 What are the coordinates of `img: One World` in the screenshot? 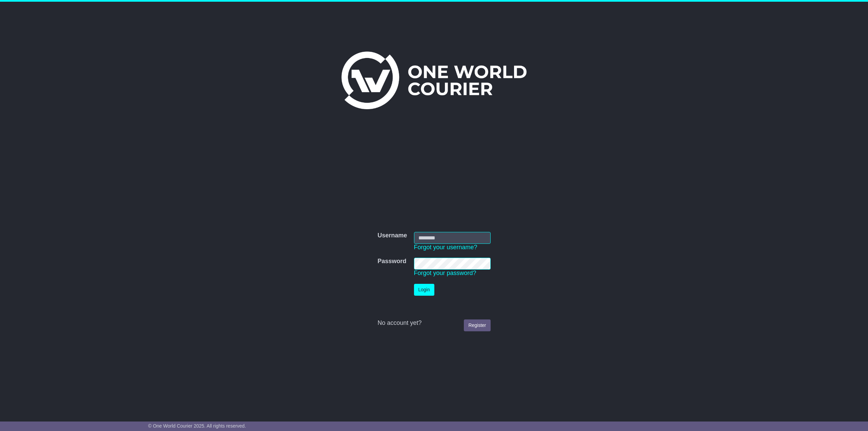 It's located at (434, 80).